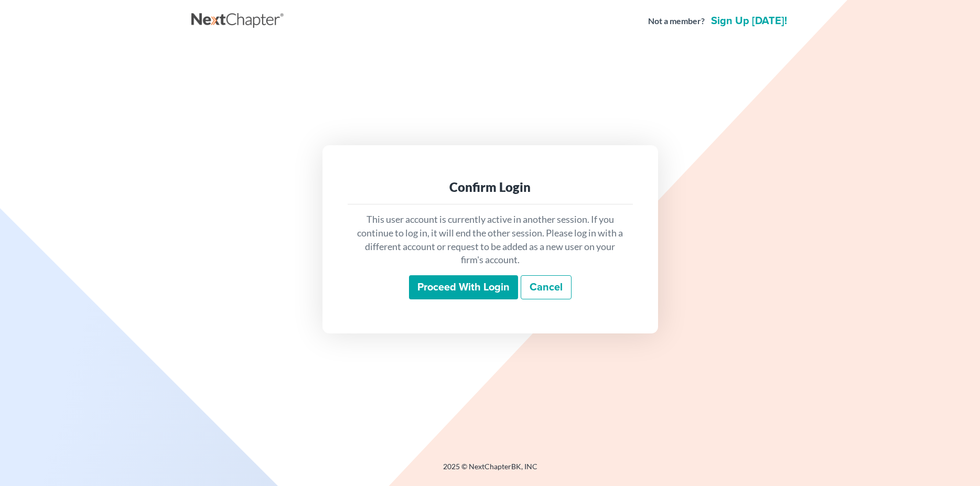  Describe the element at coordinates (490, 471) in the screenshot. I see `div: 2025 © NextChapterBK, INC` at that location.